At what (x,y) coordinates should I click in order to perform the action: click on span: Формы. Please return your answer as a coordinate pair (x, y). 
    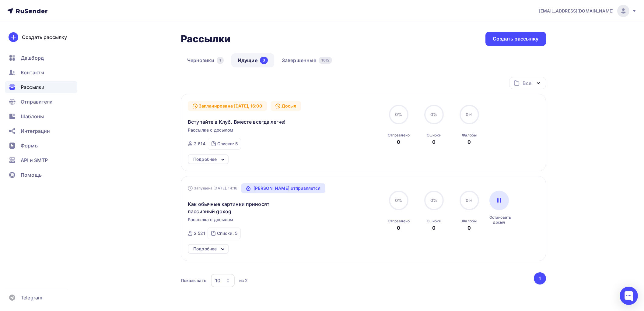
    Looking at the image, I should click on (30, 146).